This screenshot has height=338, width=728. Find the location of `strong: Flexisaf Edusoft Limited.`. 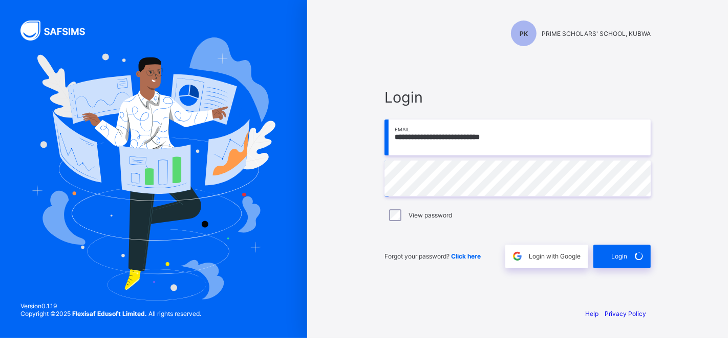

strong: Flexisaf Edusoft Limited. is located at coordinates (110, 313).